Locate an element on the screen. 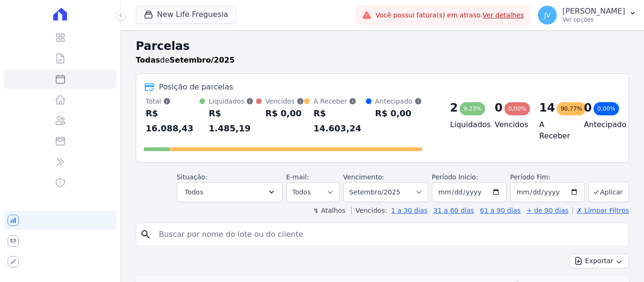 The width and height of the screenshot is (644, 282). button: Todos is located at coordinates (230, 192).